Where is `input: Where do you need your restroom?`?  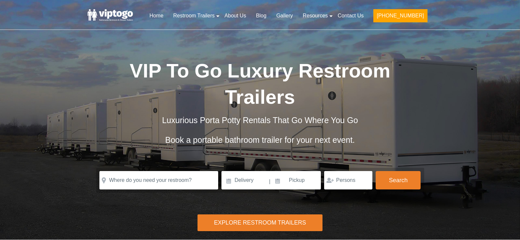 input: Where do you need your restroom? is located at coordinates (159, 180).